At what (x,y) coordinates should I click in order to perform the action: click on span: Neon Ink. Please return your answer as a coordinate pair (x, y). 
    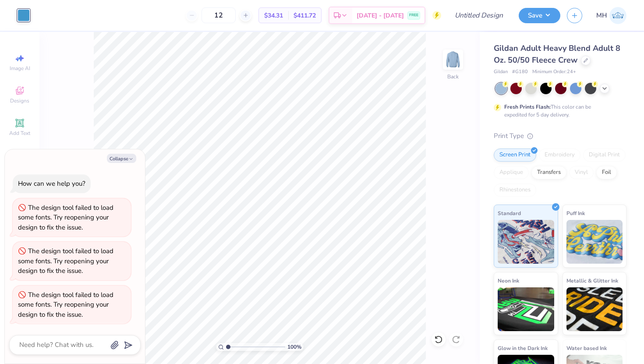
    Looking at the image, I should click on (508, 280).